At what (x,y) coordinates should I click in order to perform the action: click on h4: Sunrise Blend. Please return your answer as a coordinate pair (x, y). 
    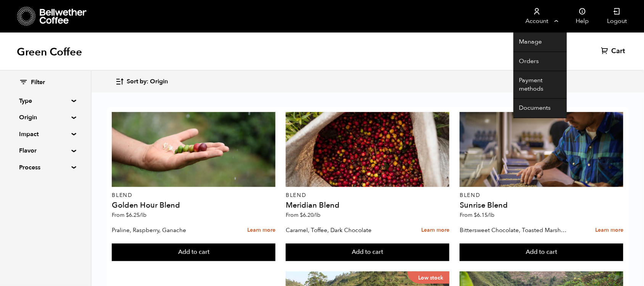
    Looking at the image, I should click on (542, 205).